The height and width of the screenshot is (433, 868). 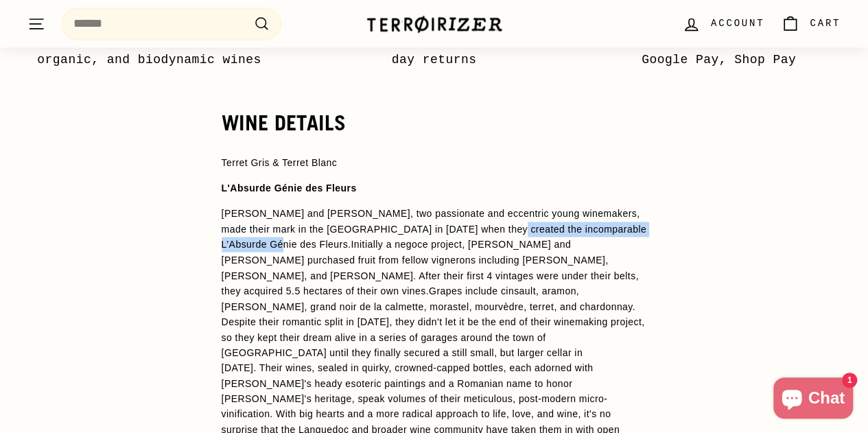 I want to click on span: Cart, so click(x=825, y=23).